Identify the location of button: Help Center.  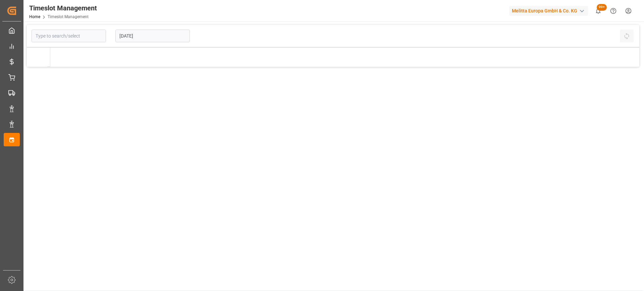
(613, 11).